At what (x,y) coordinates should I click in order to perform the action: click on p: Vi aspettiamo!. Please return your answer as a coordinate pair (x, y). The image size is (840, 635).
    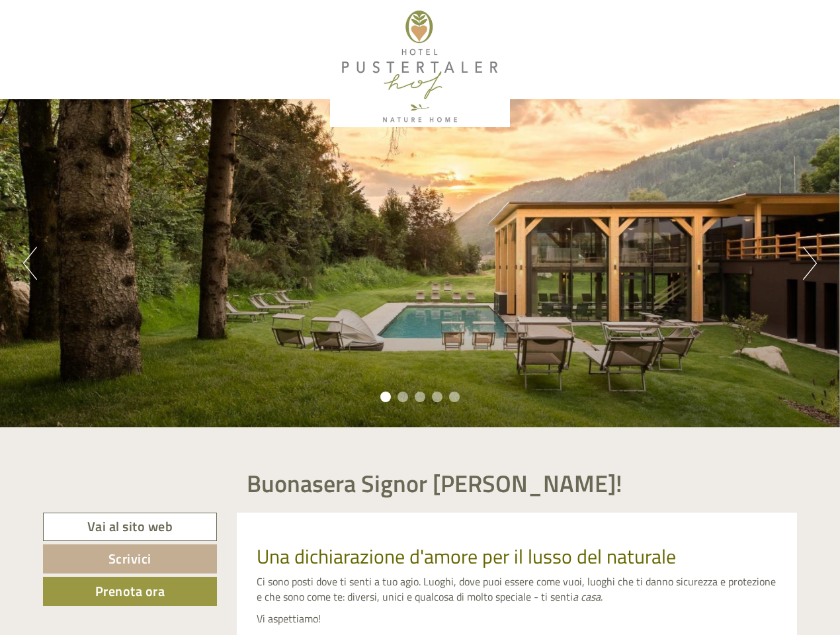
    Looking at the image, I should click on (517, 618).